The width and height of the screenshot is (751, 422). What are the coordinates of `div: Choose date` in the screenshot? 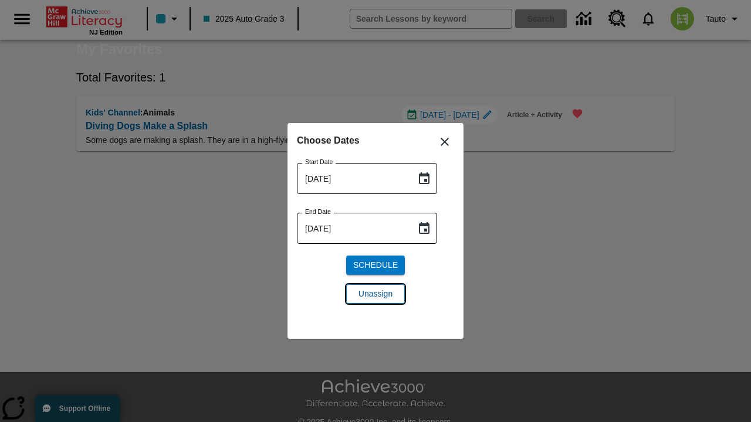 It's located at (375, 223).